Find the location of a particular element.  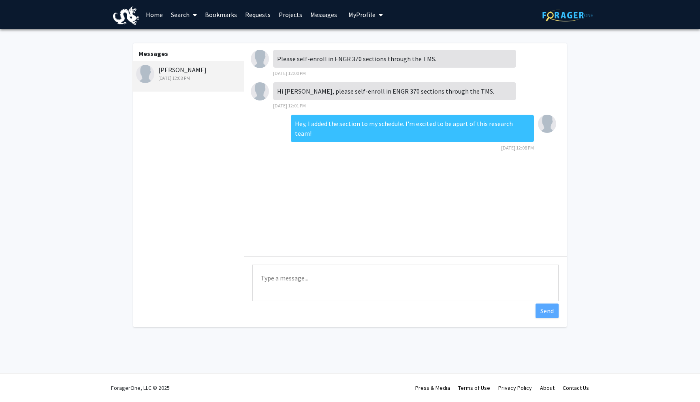

a: Projects is located at coordinates (291, 15).